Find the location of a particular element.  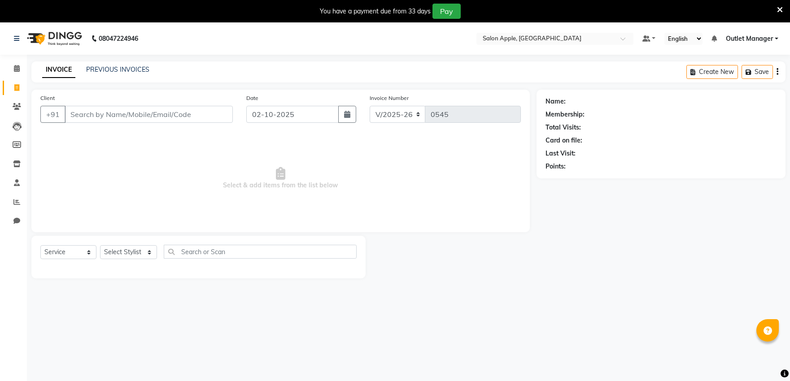

input: Search or Scan is located at coordinates (260, 252).